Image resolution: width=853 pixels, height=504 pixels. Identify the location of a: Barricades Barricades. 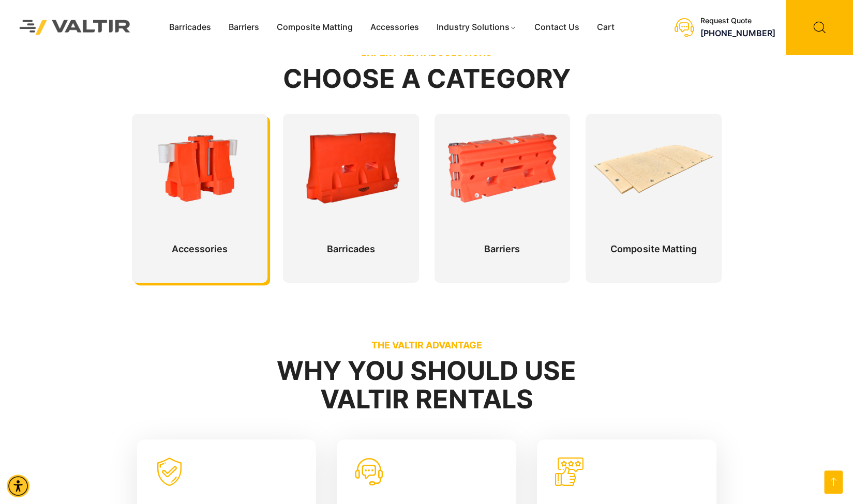
(351, 187).